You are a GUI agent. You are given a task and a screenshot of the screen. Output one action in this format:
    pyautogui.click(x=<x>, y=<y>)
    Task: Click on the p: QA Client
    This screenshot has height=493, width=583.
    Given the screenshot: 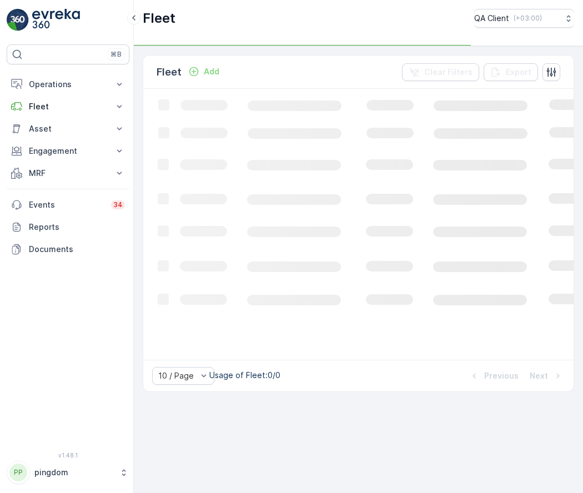 What is the action you would take?
    pyautogui.click(x=491, y=18)
    